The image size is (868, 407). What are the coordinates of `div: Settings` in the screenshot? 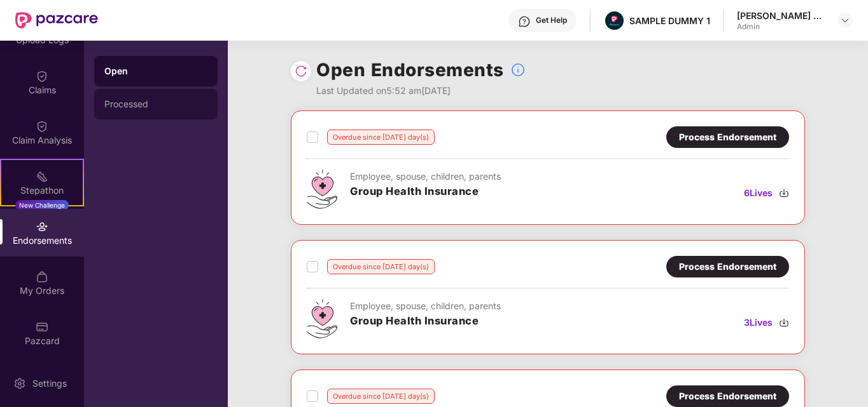 It's located at (50, 384).